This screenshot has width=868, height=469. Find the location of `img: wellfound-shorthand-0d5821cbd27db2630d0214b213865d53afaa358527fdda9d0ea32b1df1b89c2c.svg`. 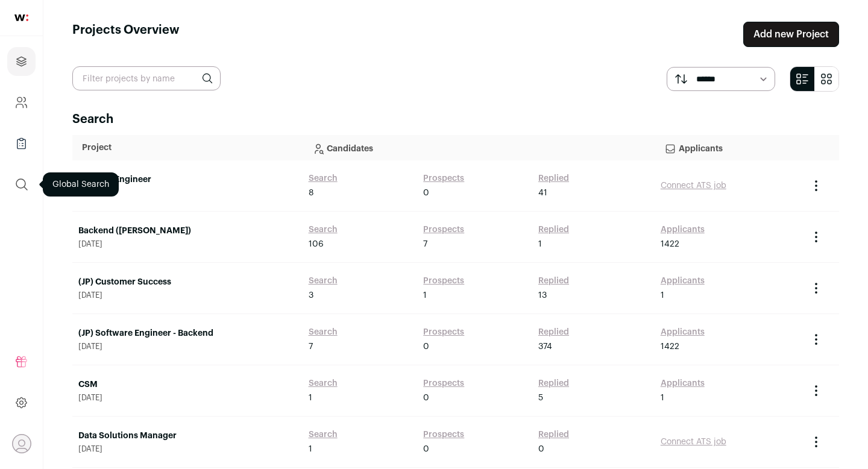

img: wellfound-shorthand-0d5821cbd27db2630d0214b213865d53afaa358527fdda9d0ea32b1df1b89c2c.svg is located at coordinates (21, 17).